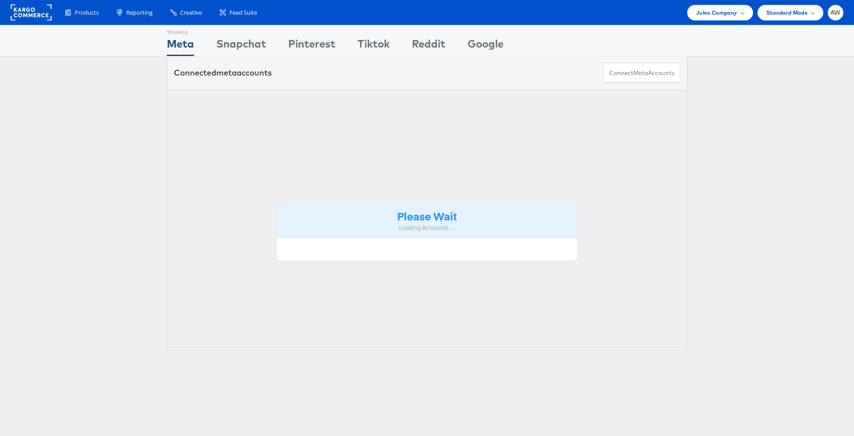 The width and height of the screenshot is (854, 436). What do you see at coordinates (87, 12) in the screenshot?
I see `span: Products` at bounding box center [87, 12].